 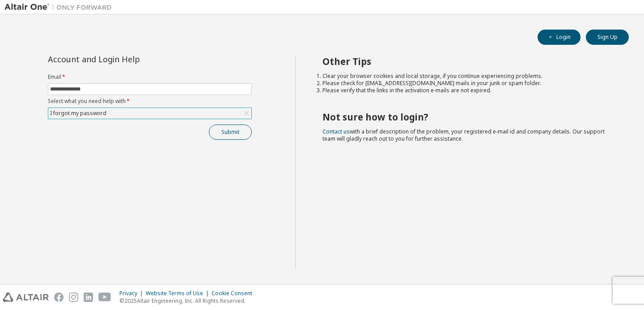 What do you see at coordinates (468, 117) in the screenshot?
I see `h2: Not sure how to login?` at bounding box center [468, 117].